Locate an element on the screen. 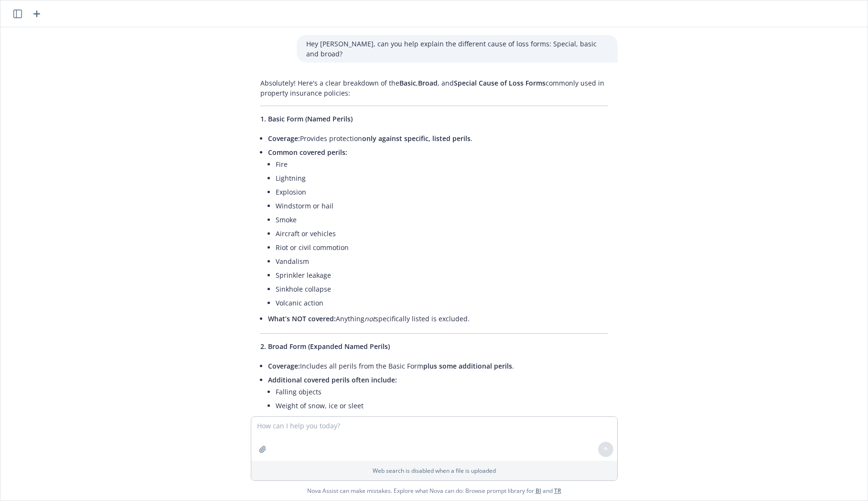 The height and width of the screenshot is (501, 868). span: only against specific, listed perils is located at coordinates (416, 138).